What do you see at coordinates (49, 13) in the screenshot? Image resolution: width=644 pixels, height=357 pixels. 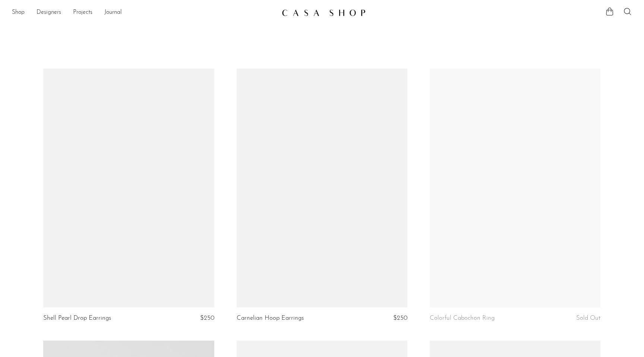 I see `a: Designers` at bounding box center [49, 13].